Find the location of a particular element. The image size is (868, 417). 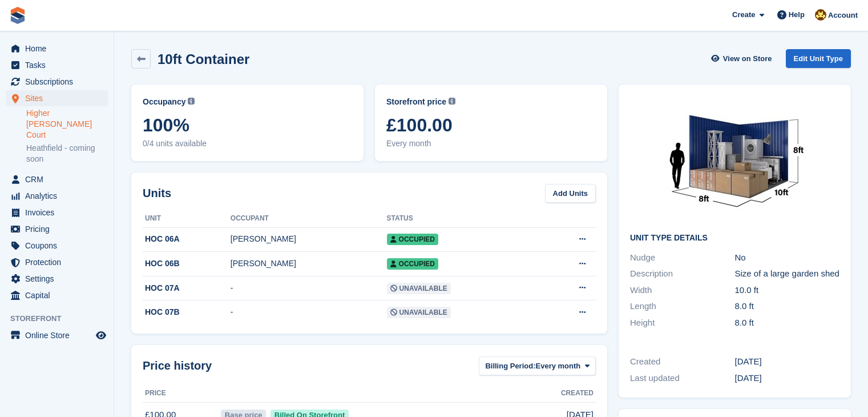

span: Invoices is located at coordinates (59, 212).